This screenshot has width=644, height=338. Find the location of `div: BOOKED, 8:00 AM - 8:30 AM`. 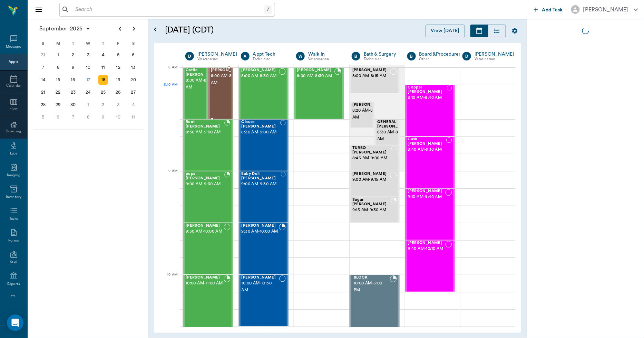

div: BOOKED, 8:00 AM - 8:30 AM is located at coordinates (319, 93).